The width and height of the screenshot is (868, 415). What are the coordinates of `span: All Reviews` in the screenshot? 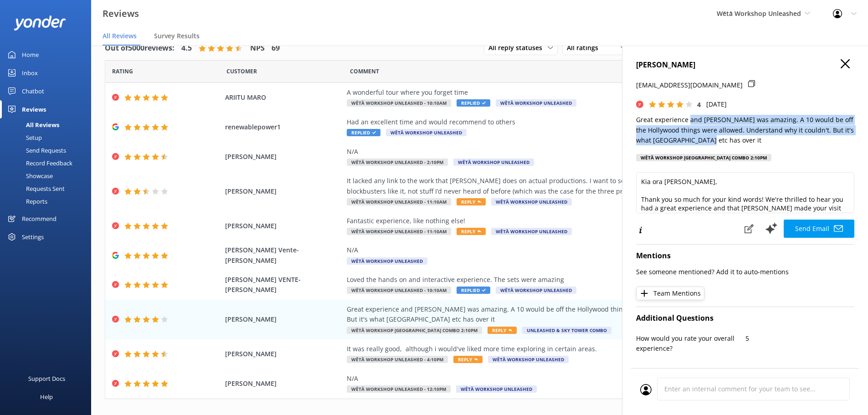 It's located at (119, 36).